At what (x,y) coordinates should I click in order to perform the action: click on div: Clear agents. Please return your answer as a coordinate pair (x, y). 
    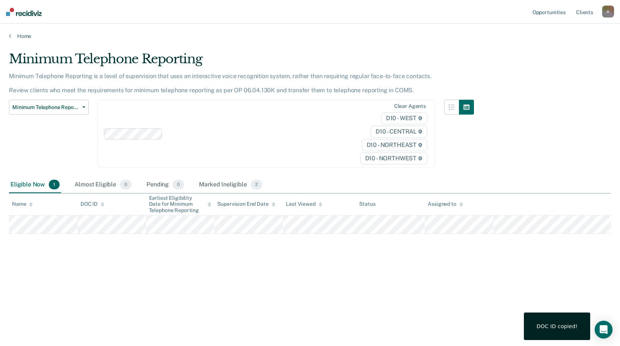
    Looking at the image, I should click on (410, 106).